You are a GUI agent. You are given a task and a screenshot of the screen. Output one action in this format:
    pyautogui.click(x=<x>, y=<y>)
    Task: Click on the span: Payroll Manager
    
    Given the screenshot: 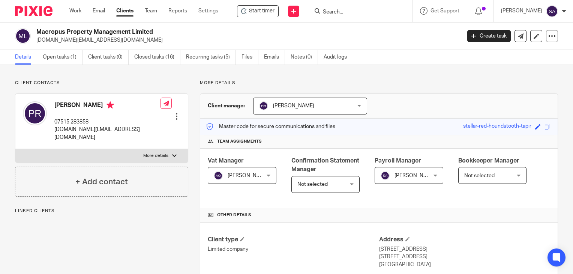 What is the action you would take?
    pyautogui.click(x=398, y=160)
    